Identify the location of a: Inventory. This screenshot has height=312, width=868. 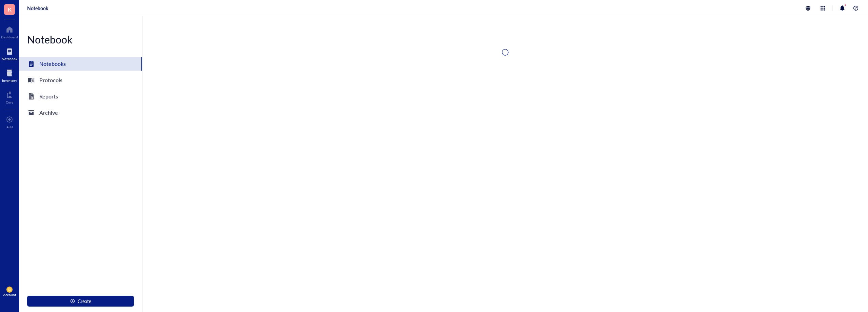
(9, 75).